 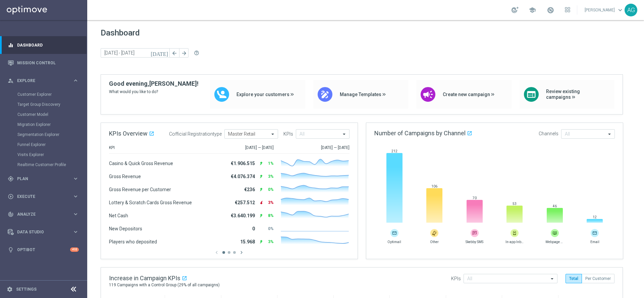 I want to click on div: Visits Explorer, so click(x=52, y=154).